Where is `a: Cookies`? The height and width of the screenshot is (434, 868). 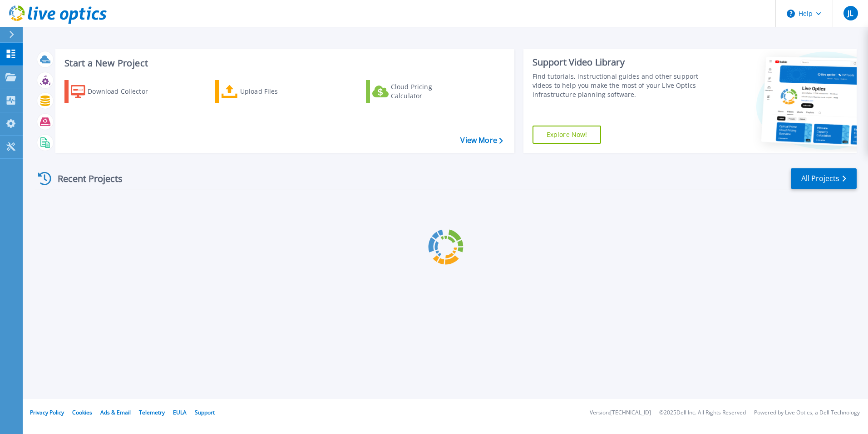 a: Cookies is located at coordinates (82, 412).